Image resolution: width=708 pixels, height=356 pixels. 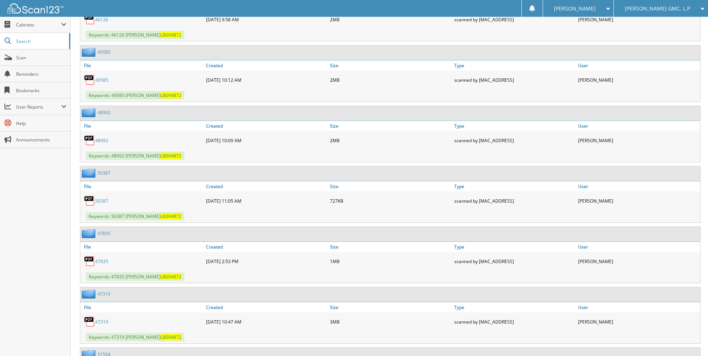 I want to click on span: Search, so click(x=41, y=41).